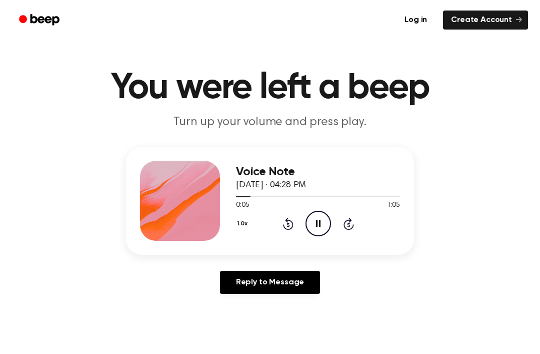 The height and width of the screenshot is (354, 540). Describe the element at coordinates (270, 282) in the screenshot. I see `a: Reply to Message` at that location.